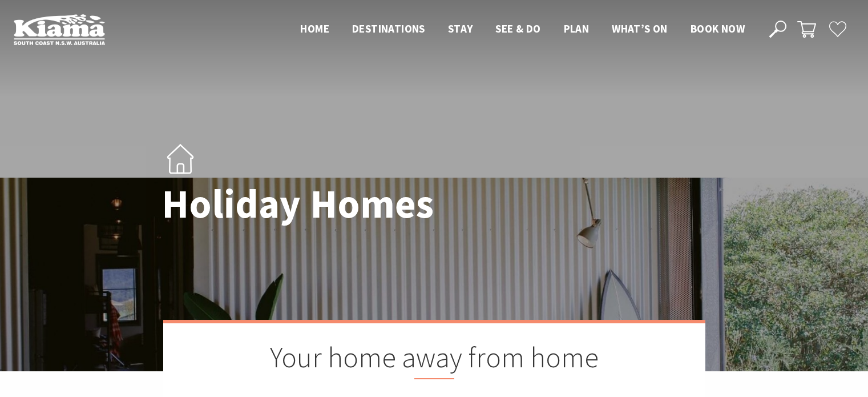  Describe the element at coordinates (434, 360) in the screenshot. I see `h2: Your home away from home` at that location.